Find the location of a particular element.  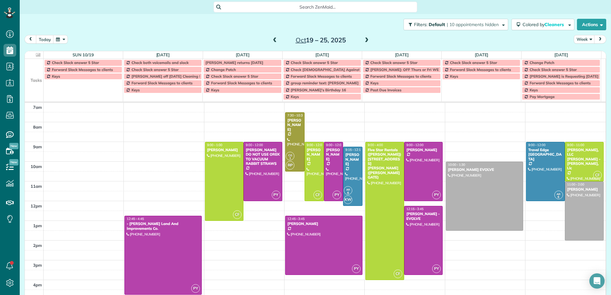

button: Week is located at coordinates (584, 39).